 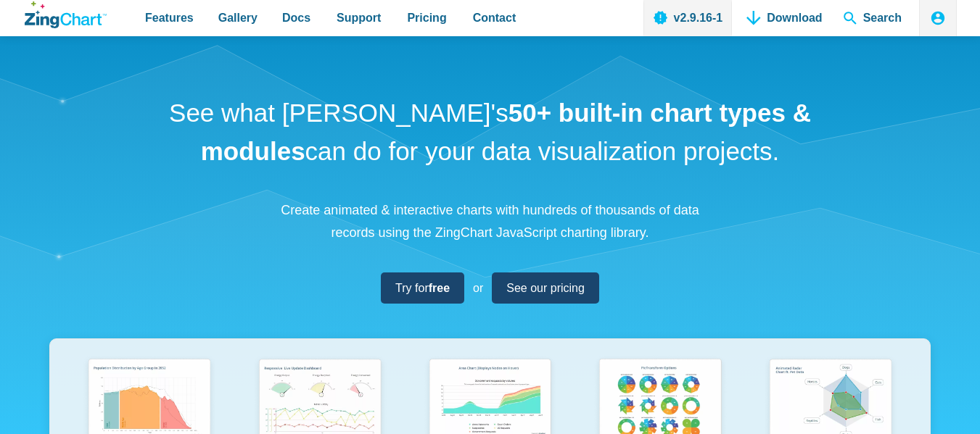 What do you see at coordinates (359, 18) in the screenshot?
I see `span: Support` at bounding box center [359, 18].